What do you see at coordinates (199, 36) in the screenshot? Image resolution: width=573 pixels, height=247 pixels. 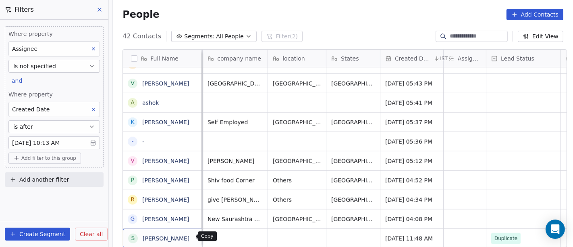 I see `span: Segments:` at bounding box center [199, 36].